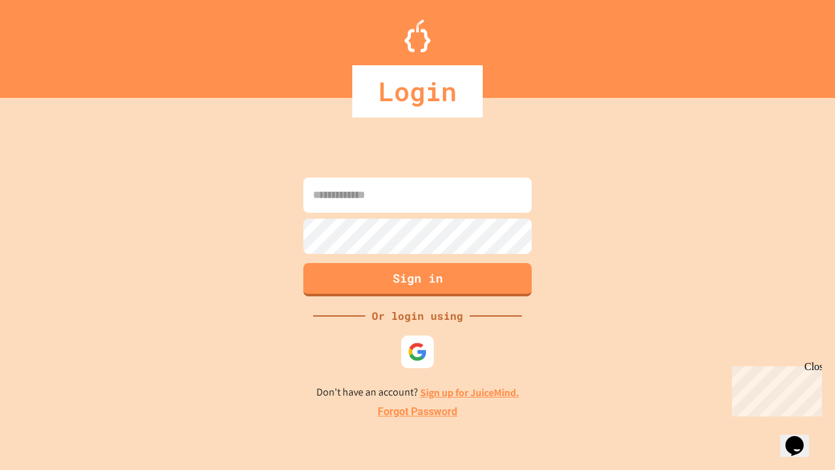 The height and width of the screenshot is (470, 835). I want to click on a: Sign up for JuiceMind., so click(470, 392).